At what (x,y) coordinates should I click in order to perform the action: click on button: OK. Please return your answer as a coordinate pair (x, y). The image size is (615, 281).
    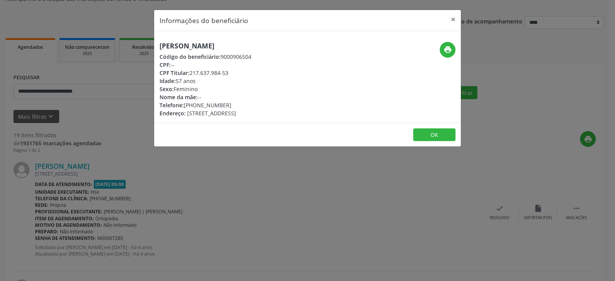
    Looking at the image, I should click on (434, 135).